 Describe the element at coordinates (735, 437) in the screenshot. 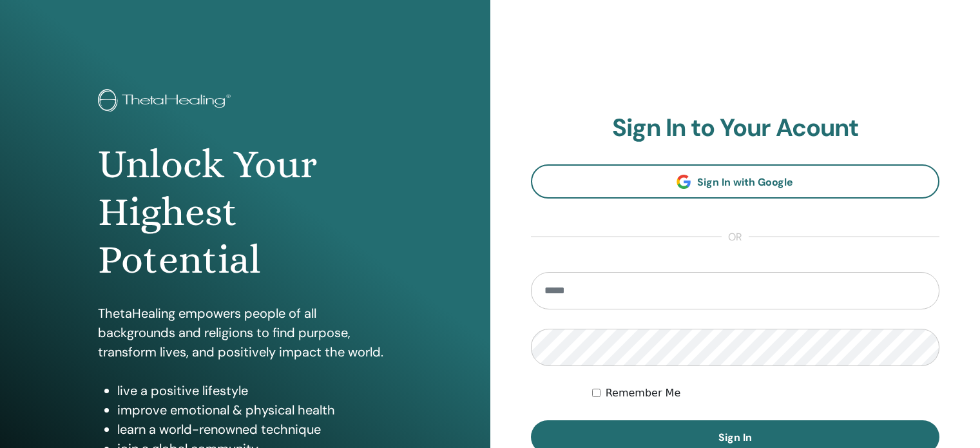

I see `span: Sign In` at that location.